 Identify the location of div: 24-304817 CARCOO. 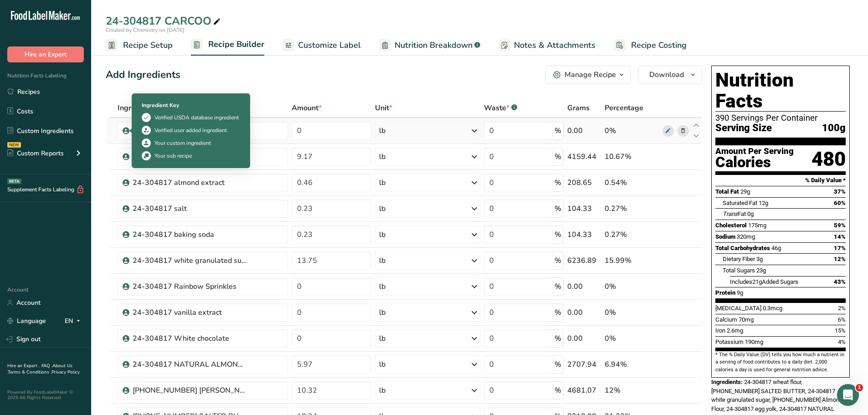
(164, 21).